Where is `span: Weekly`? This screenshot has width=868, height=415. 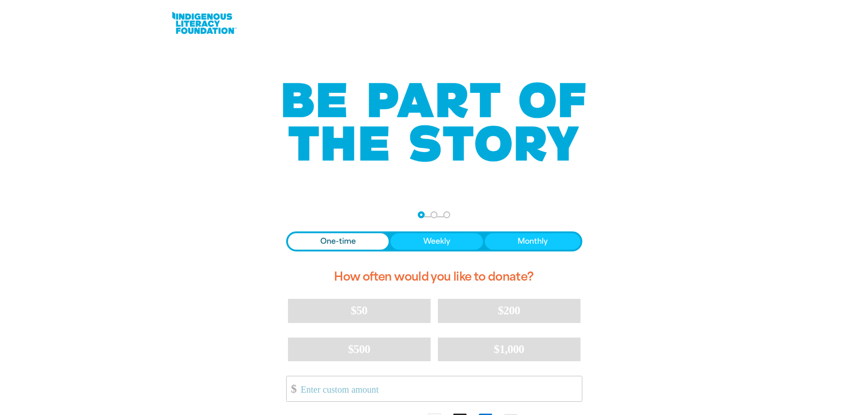 span: Weekly is located at coordinates (436, 241).